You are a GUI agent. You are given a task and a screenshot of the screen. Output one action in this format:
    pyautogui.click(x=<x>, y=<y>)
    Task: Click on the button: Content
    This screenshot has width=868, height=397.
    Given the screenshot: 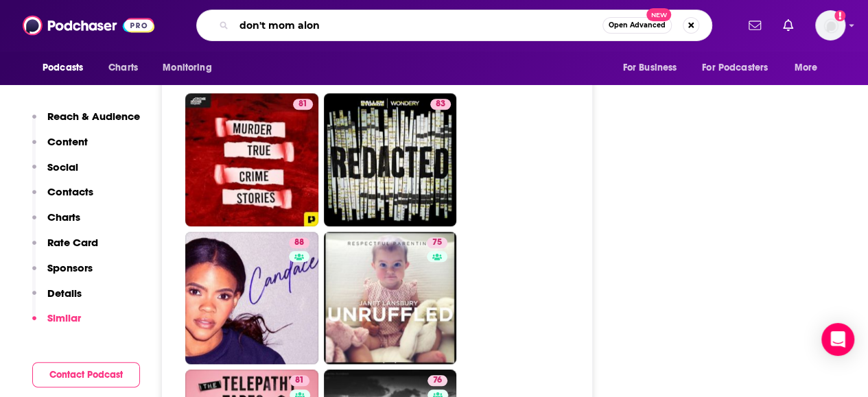 What is the action you would take?
    pyautogui.click(x=60, y=147)
    